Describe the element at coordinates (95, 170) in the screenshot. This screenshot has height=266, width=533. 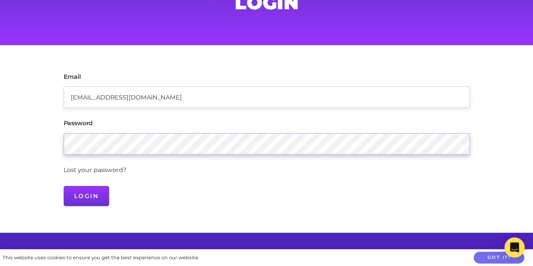
I see `a: Lost your password?` at that location.